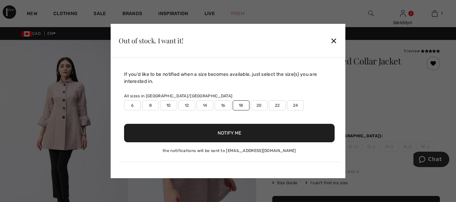 The width and height of the screenshot is (456, 202). I want to click on label: 18, so click(241, 105).